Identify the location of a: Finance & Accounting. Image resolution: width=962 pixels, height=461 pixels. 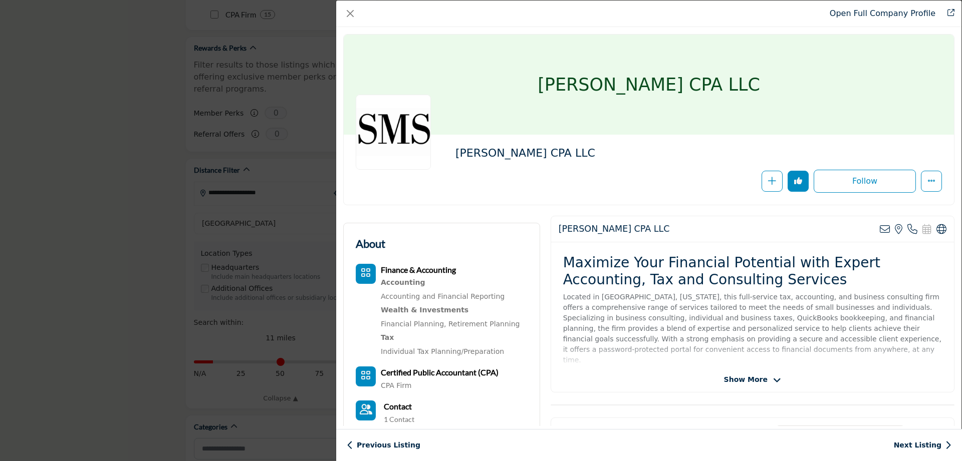
(418, 270).